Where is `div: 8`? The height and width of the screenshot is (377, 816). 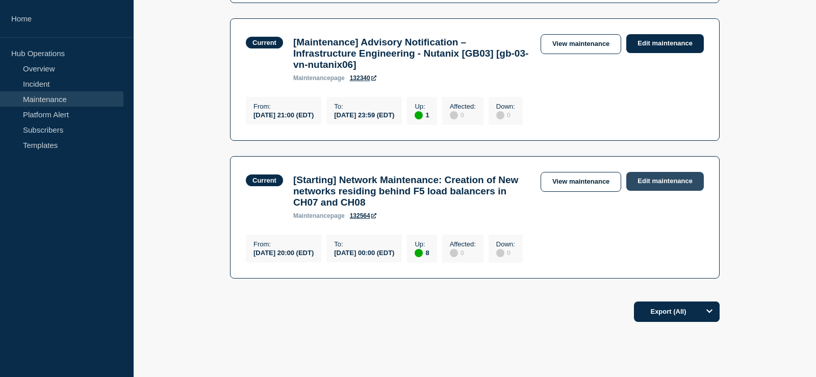
div: 8 is located at coordinates (422, 253).